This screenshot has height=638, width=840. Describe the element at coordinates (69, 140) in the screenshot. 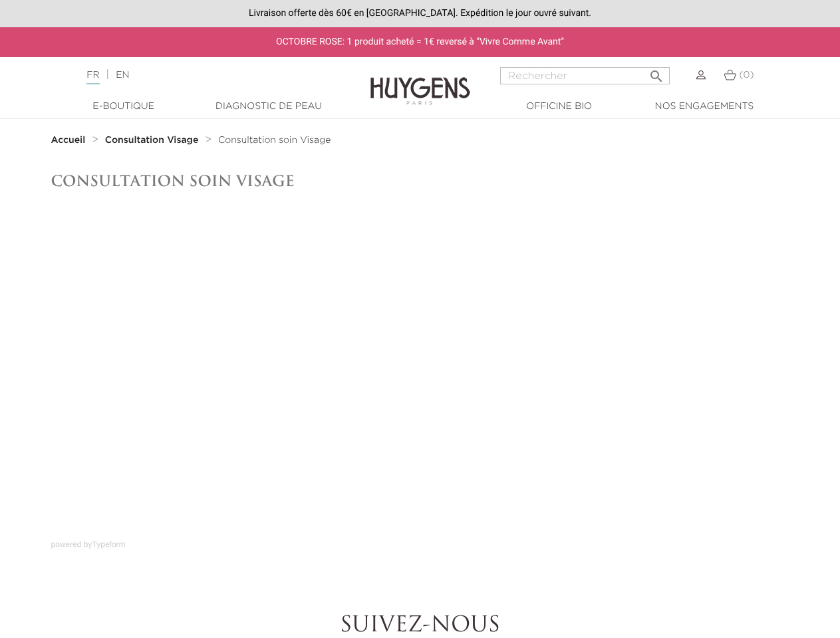

I see `strong: Accueil` at that location.